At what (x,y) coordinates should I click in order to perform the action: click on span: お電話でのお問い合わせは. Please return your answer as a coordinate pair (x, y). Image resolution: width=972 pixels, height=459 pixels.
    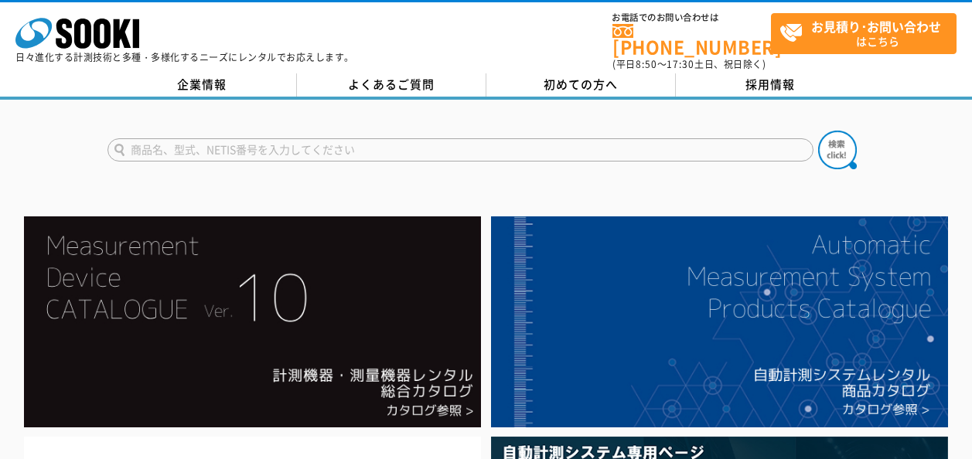
    Looking at the image, I should click on (691, 18).